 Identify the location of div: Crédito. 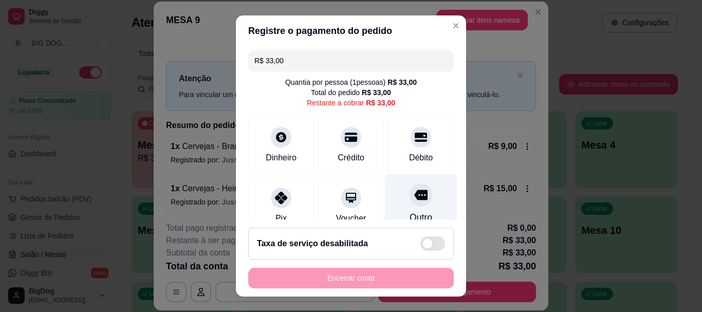
(351, 158).